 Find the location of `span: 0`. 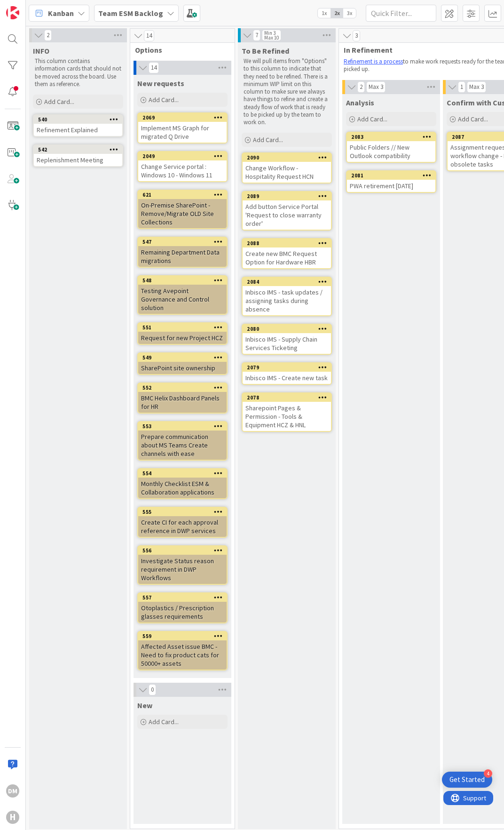

span: 0 is located at coordinates (152, 690).